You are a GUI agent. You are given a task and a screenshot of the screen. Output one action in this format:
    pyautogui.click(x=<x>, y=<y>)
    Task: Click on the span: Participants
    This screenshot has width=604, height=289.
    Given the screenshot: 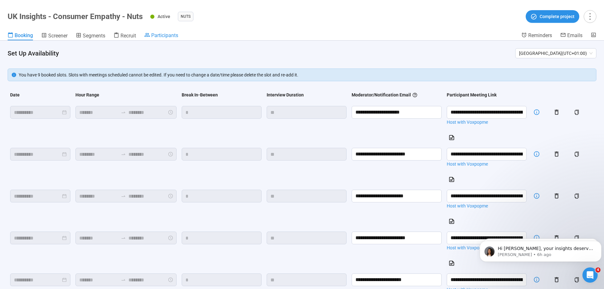 What is the action you would take?
    pyautogui.click(x=165, y=35)
    